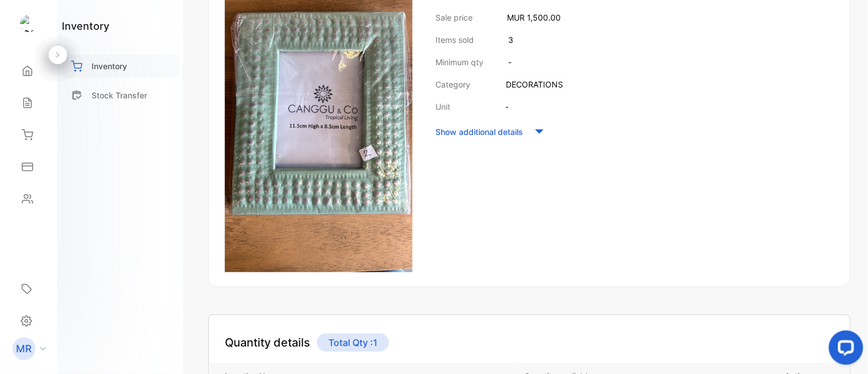 The image size is (868, 374). Describe the element at coordinates (24, 350) in the screenshot. I see `p: MR` at that location.